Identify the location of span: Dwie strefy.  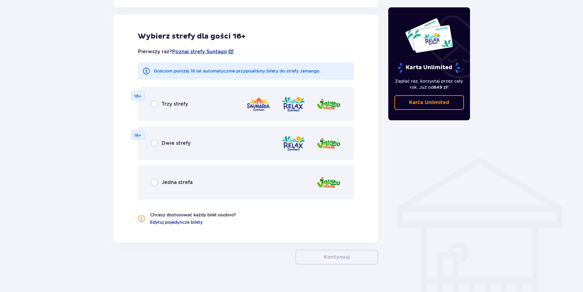
(176, 143).